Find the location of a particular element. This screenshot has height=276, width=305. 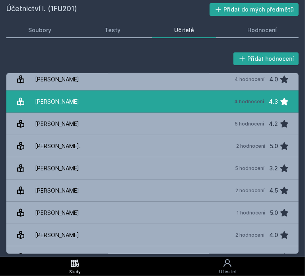

div: 3.2 is located at coordinates (273, 168).